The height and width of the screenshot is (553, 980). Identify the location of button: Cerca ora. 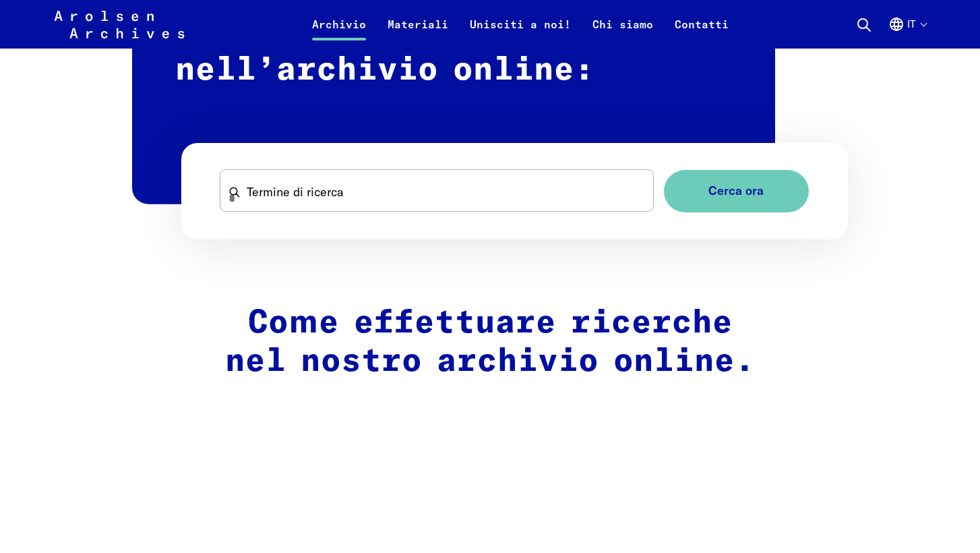
(736, 191).